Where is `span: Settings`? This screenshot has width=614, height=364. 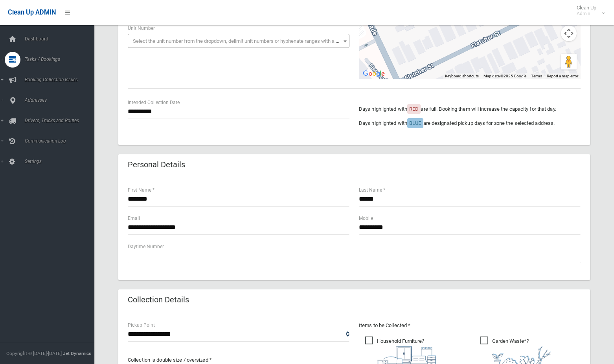
span: Settings is located at coordinates (62, 162).